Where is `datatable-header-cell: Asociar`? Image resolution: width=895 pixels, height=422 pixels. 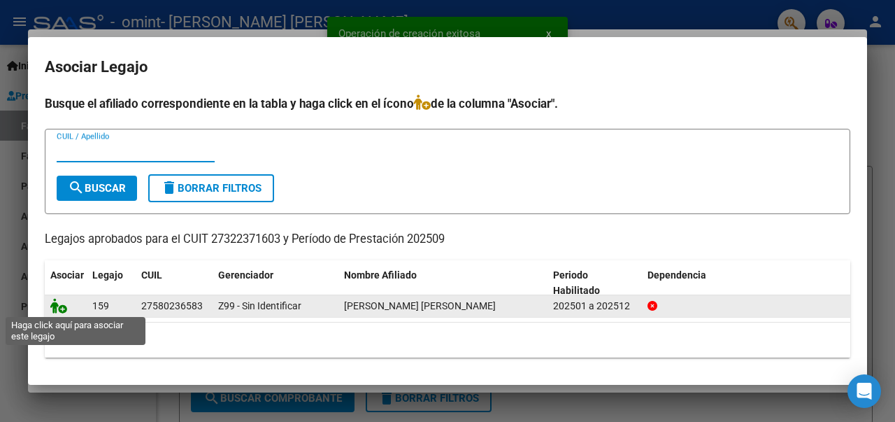
datatable-header-cell: Asociar is located at coordinates (66, 283).